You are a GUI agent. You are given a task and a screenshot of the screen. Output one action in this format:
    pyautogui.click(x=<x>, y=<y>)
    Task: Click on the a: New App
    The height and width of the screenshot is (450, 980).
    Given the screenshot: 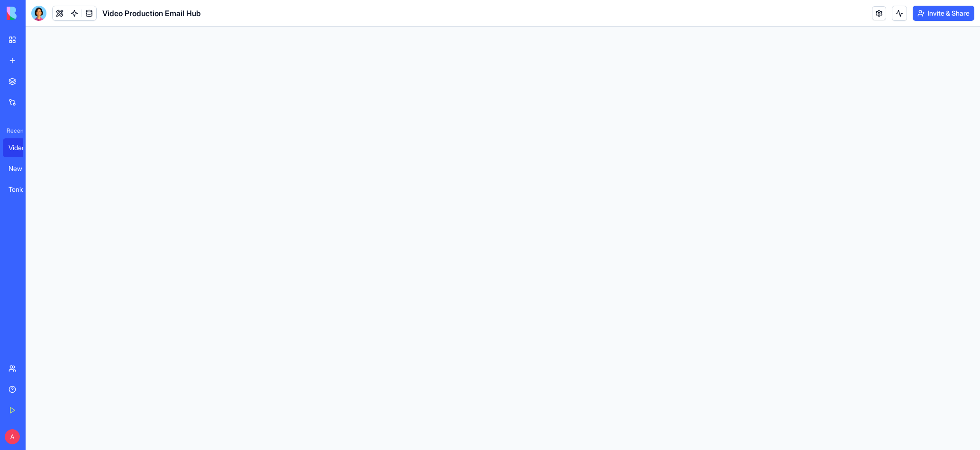 What is the action you would take?
    pyautogui.click(x=22, y=168)
    